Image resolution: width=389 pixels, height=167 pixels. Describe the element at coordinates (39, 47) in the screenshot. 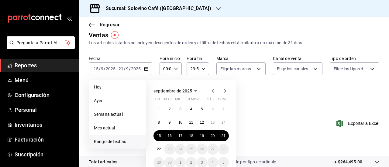

I see `a: Pregunta a Parrot AI` at that location.